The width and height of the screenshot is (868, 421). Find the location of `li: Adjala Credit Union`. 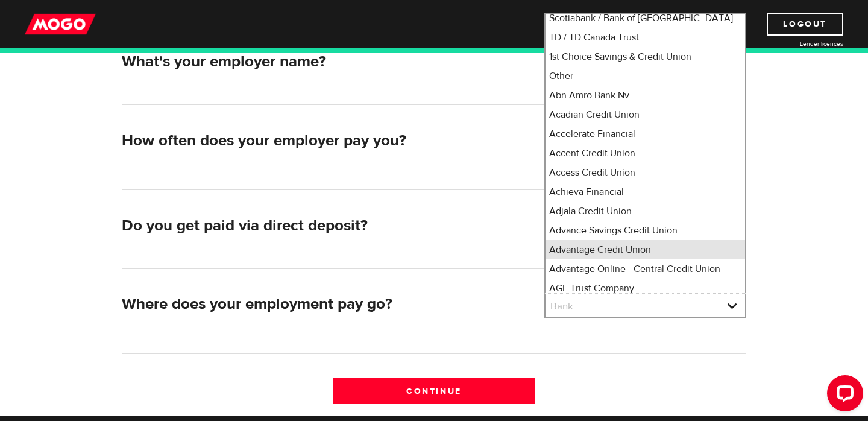

li: Adjala Credit Union is located at coordinates (645, 211).